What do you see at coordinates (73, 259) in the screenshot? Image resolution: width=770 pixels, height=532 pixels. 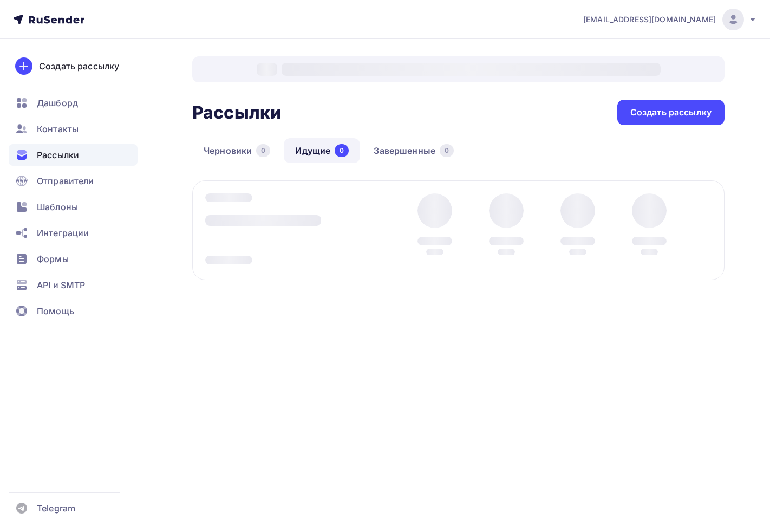 I see `a: Формы` at bounding box center [73, 259].